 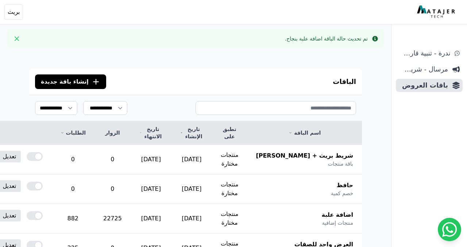 I want to click on a: تاريخ الإنشاء, so click(x=192, y=133).